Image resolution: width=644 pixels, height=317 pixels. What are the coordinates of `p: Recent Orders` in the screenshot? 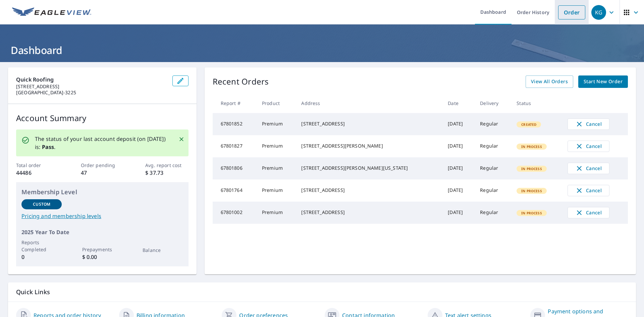 It's located at (241, 82).